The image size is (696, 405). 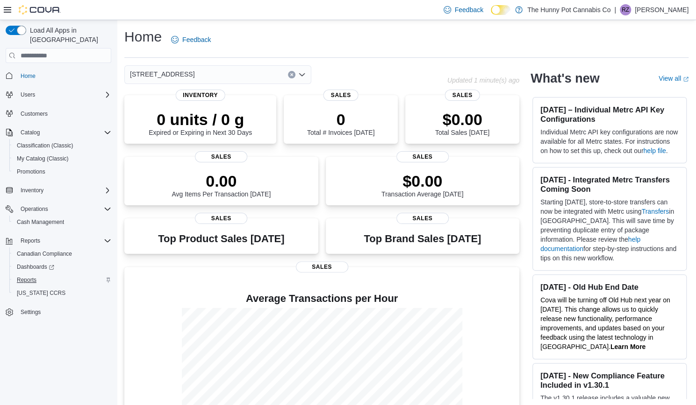 What do you see at coordinates (221, 181) in the screenshot?
I see `p: 0.00` at bounding box center [221, 181].